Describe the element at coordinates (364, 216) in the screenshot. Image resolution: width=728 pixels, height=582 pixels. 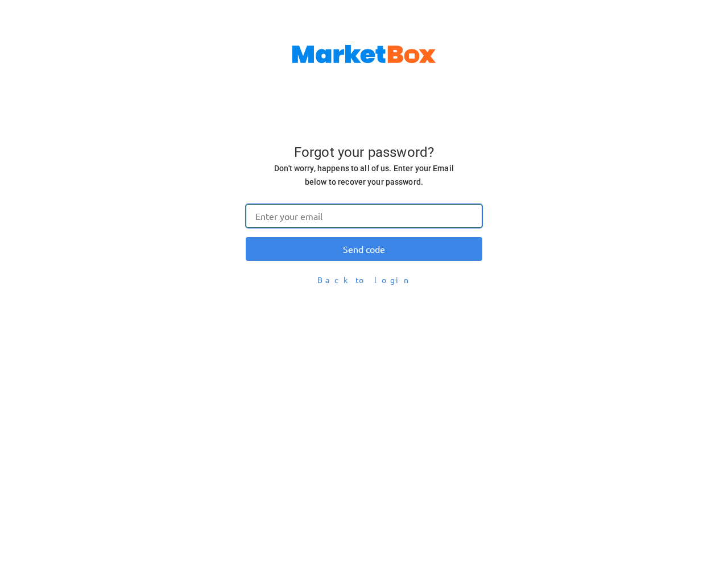
I see `input: Enter your email` at that location.